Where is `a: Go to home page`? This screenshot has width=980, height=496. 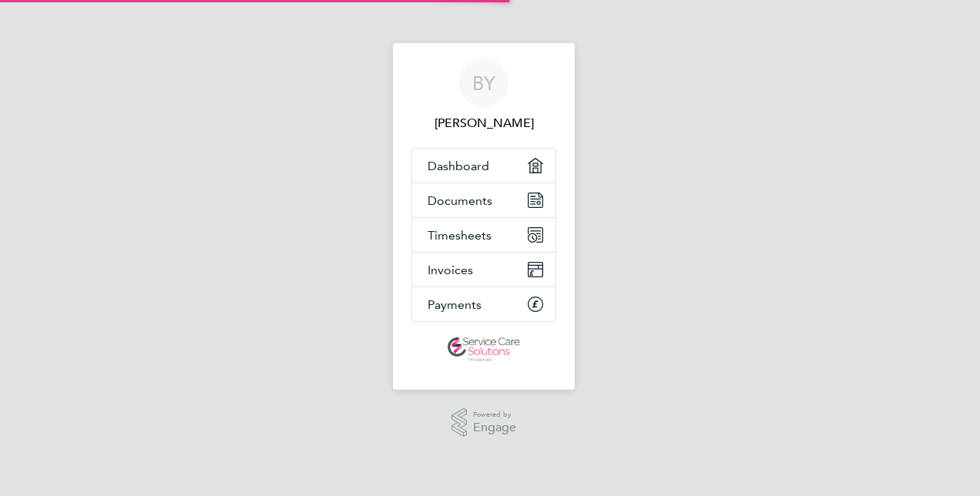
a: Go to home page is located at coordinates (484, 350).